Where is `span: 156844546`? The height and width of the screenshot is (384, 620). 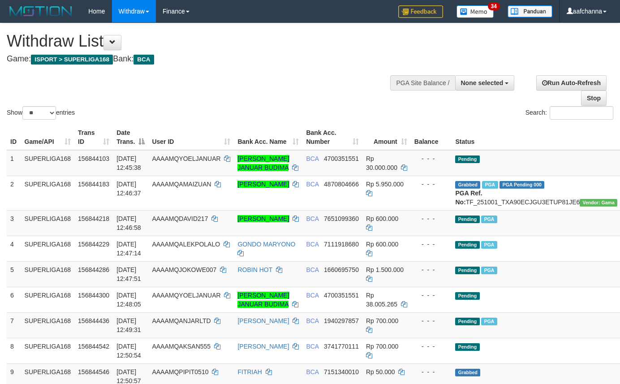 span: 156844546 is located at coordinates (94, 372).